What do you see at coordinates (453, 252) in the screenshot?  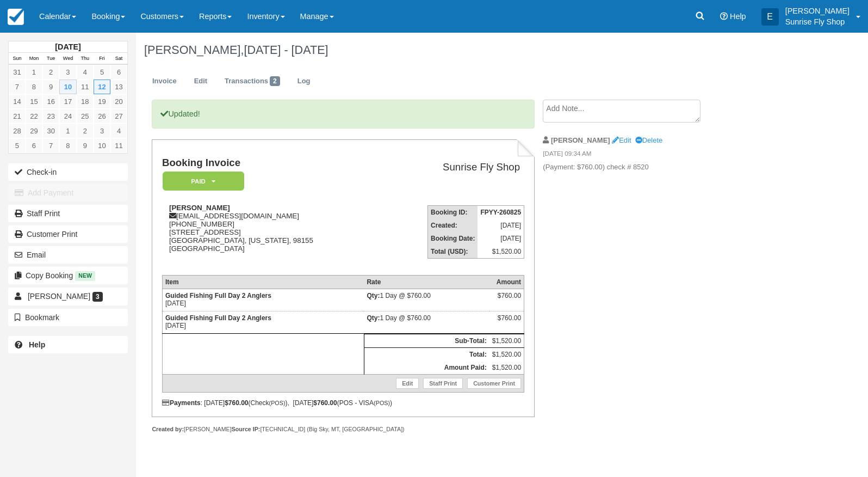 I see `th: Total (USD):` at bounding box center [453, 252].